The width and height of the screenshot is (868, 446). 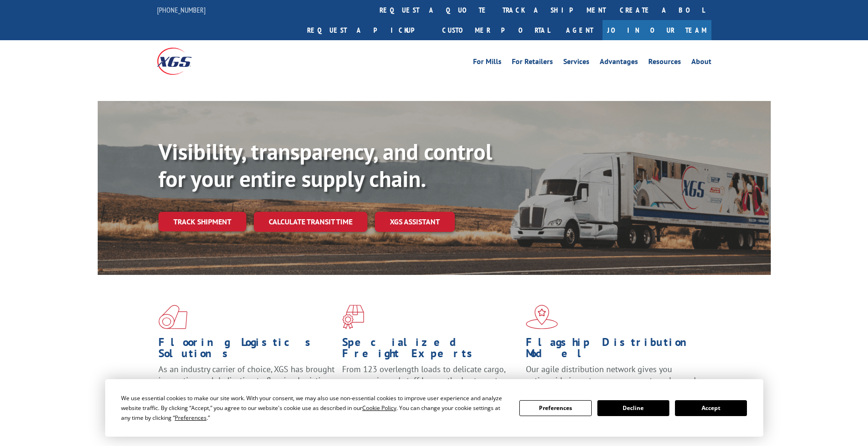 I want to click on a: For Retailers, so click(x=532, y=63).